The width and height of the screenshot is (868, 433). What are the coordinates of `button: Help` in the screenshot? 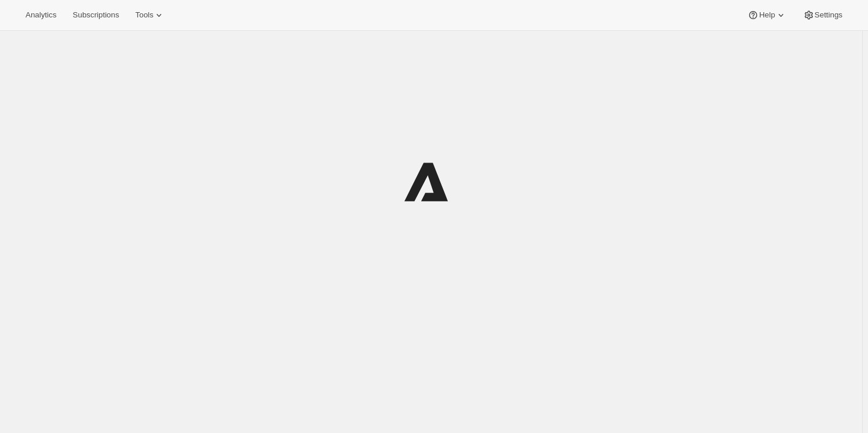 It's located at (767, 15).